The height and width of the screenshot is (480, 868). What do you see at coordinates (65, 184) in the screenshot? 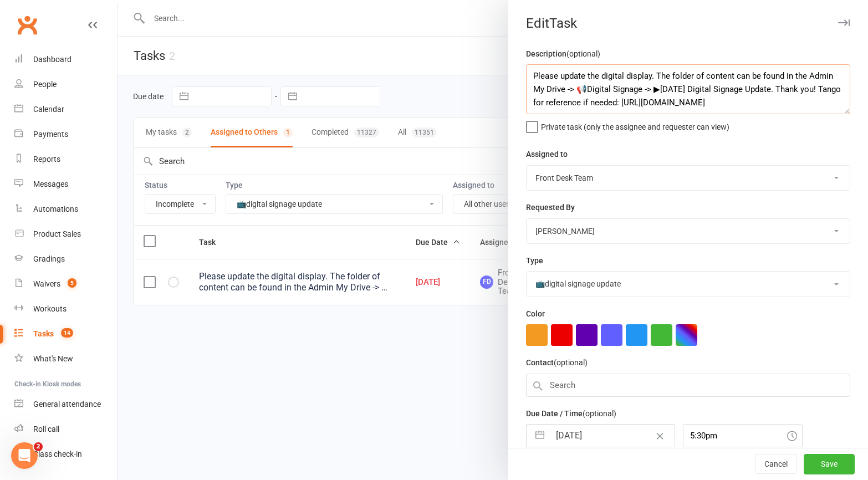
I see `a: Messages` at bounding box center [65, 184].